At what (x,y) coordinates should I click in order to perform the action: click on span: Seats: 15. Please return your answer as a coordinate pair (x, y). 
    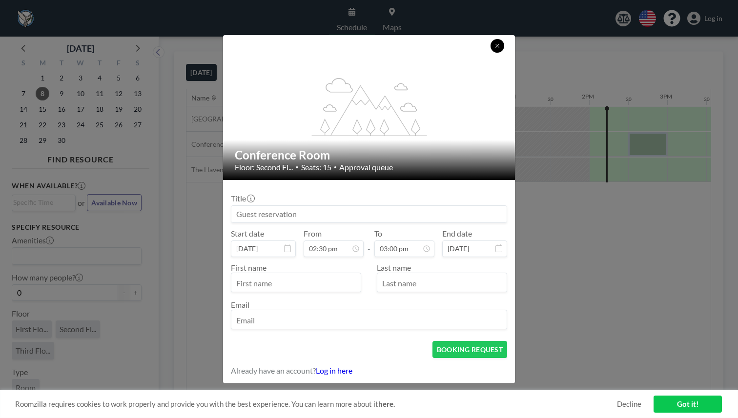
    Looking at the image, I should click on (316, 167).